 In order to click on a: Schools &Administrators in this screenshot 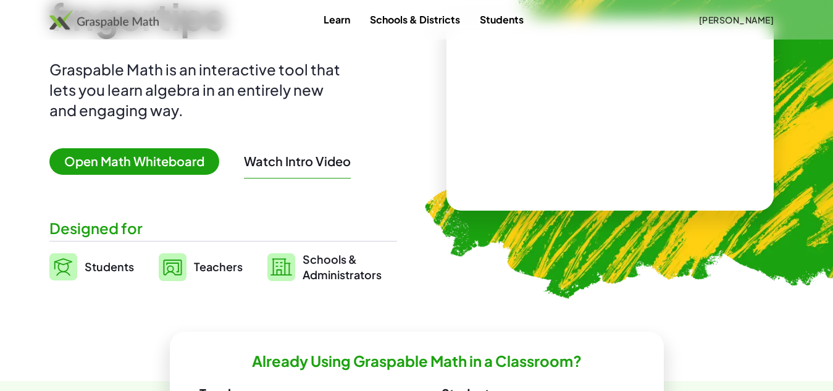, I will do `click(324, 267)`.